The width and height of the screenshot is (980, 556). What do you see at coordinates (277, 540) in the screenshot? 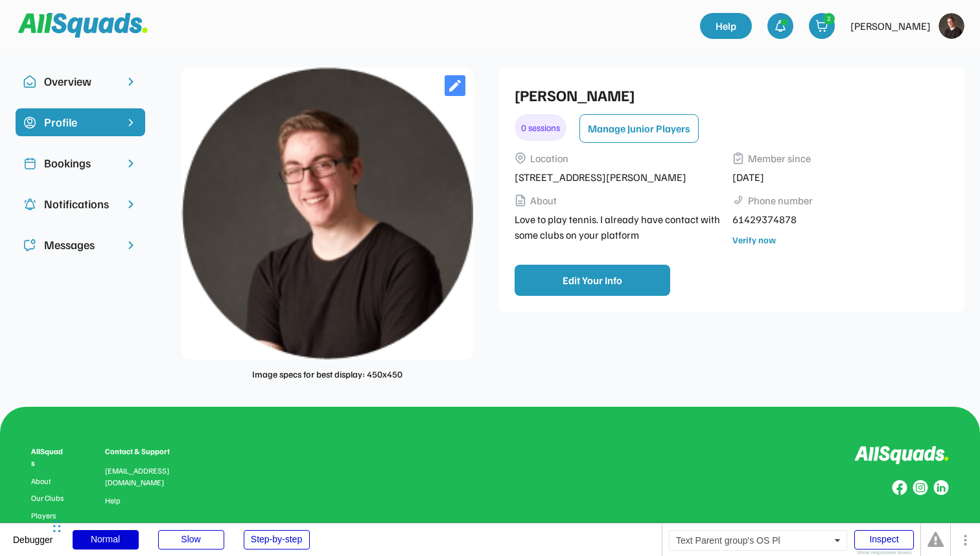
I see `div: Step-by-step` at bounding box center [277, 540].